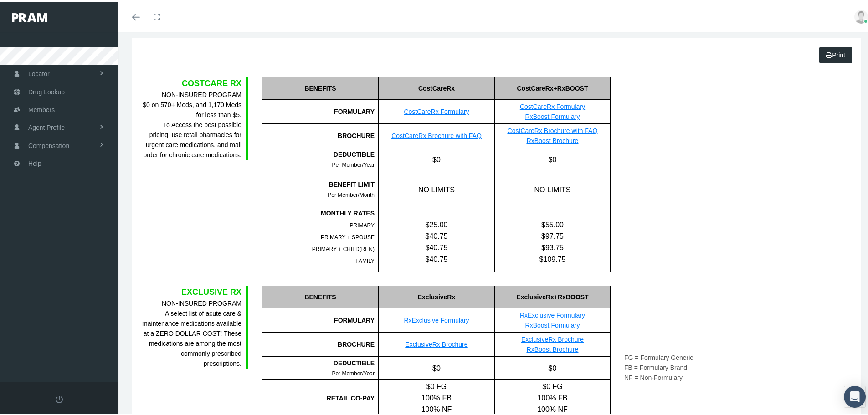 The width and height of the screenshot is (868, 415). What do you see at coordinates (552, 223) in the screenshot?
I see `div: $55.00` at bounding box center [552, 223].